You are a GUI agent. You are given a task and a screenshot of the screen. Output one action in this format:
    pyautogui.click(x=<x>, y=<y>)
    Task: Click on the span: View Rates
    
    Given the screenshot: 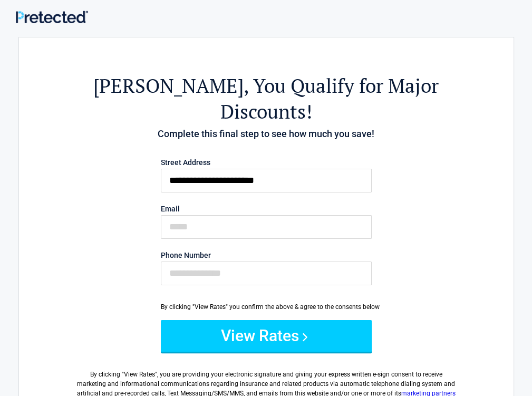 What is the action you would take?
    pyautogui.click(x=139, y=374)
    